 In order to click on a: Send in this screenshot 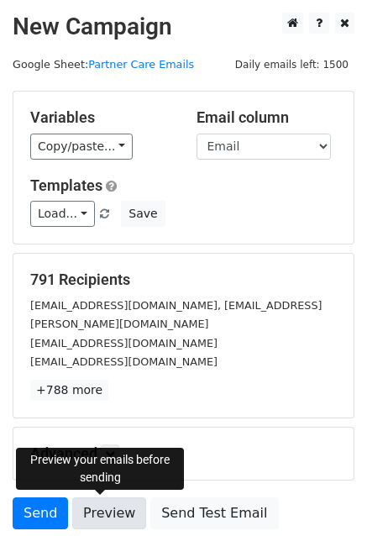, I will do `click(40, 514)`.